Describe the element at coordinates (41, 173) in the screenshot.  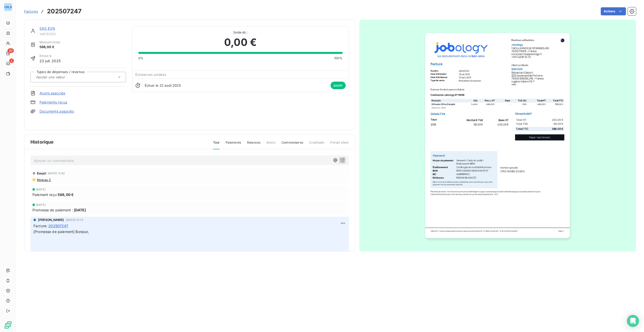
I see `span: Email` at that location.